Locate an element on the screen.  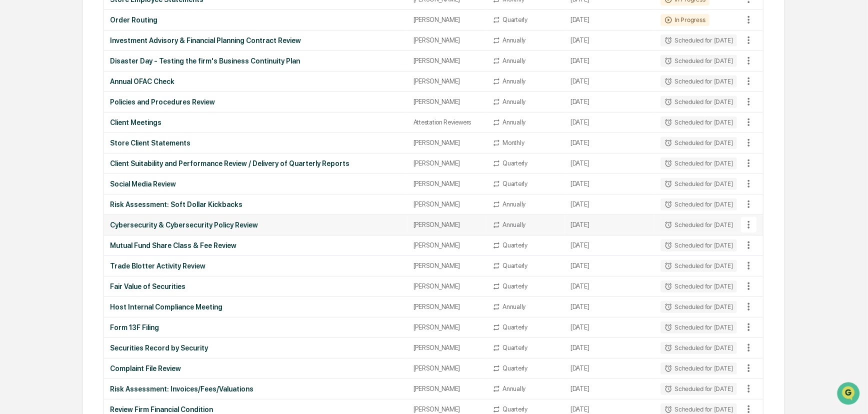
img: f2157a4c-a0d3-4daa-907e-bb6f0de503a5-1751232295721 is located at coordinates (12, 12).